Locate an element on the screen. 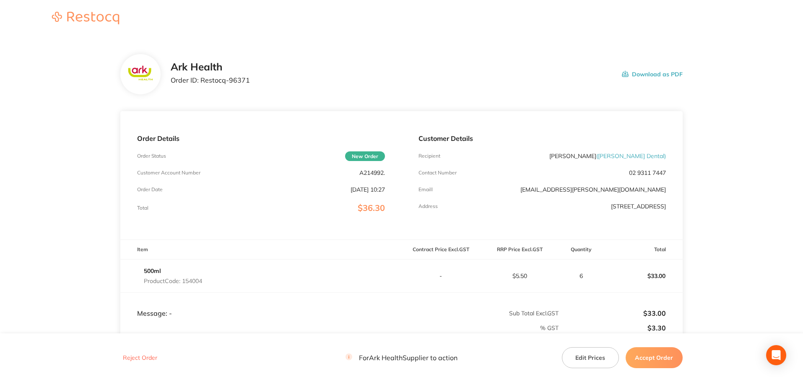 The image size is (803, 382). p: Order Date is located at coordinates (150, 189).